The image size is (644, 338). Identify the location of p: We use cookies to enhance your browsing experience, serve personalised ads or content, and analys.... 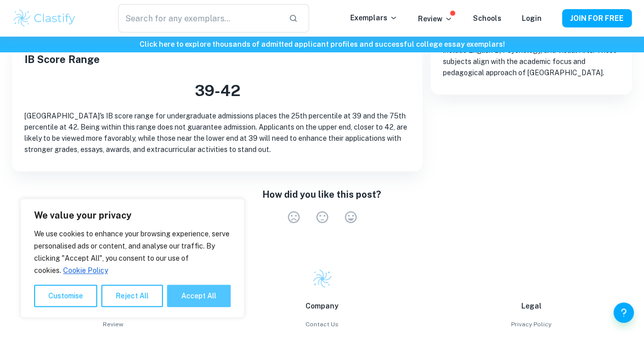
(132, 252).